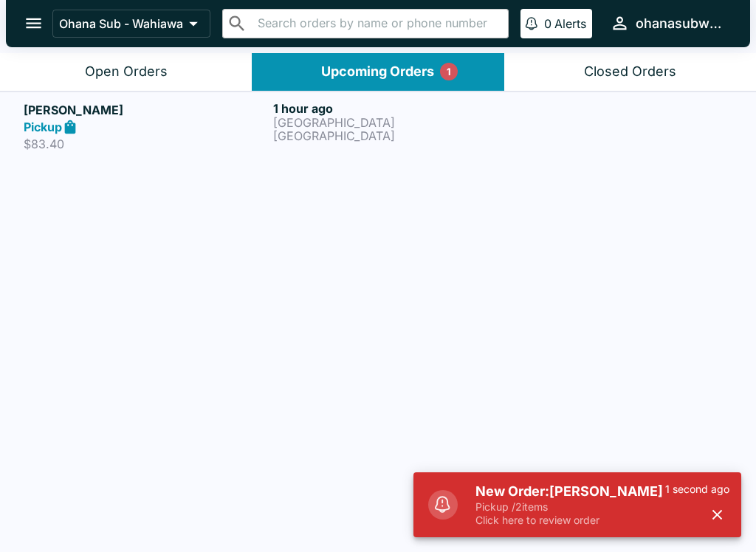 The width and height of the screenshot is (756, 552). What do you see at coordinates (126, 71) in the screenshot?
I see `div: Open Orders` at bounding box center [126, 71].